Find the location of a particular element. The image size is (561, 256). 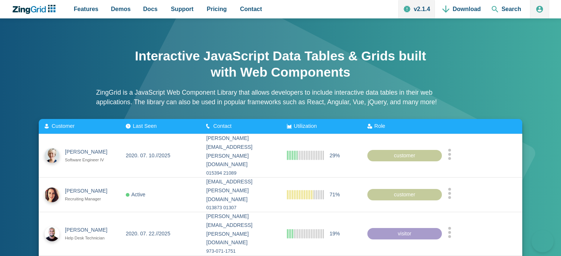

div: Recruiting Manager is located at coordinates (89, 199).